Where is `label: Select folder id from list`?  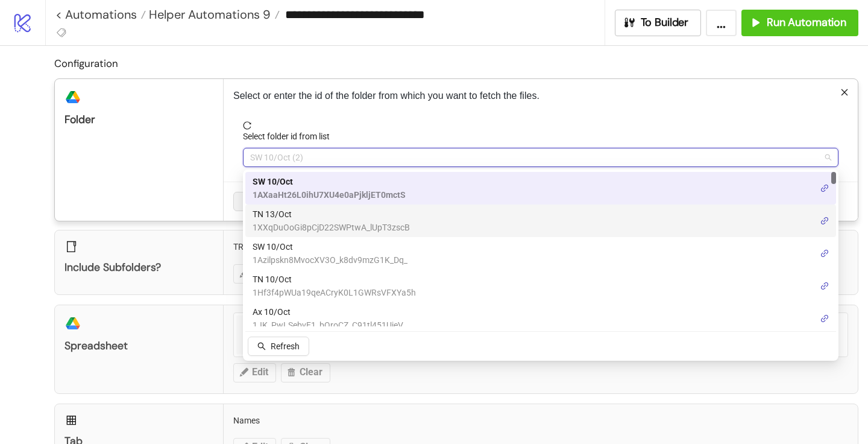 label: Select folder id from list is located at coordinates (290, 136).